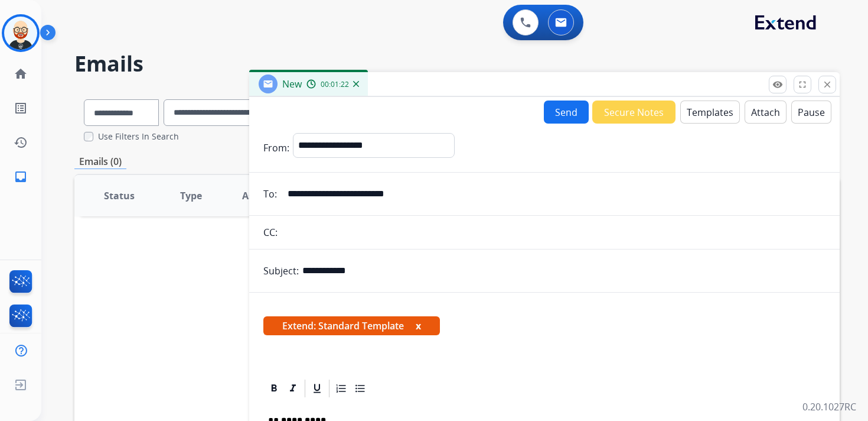  Describe the element at coordinates (341, 388) in the screenshot. I see `div: Ordered List` at that location.